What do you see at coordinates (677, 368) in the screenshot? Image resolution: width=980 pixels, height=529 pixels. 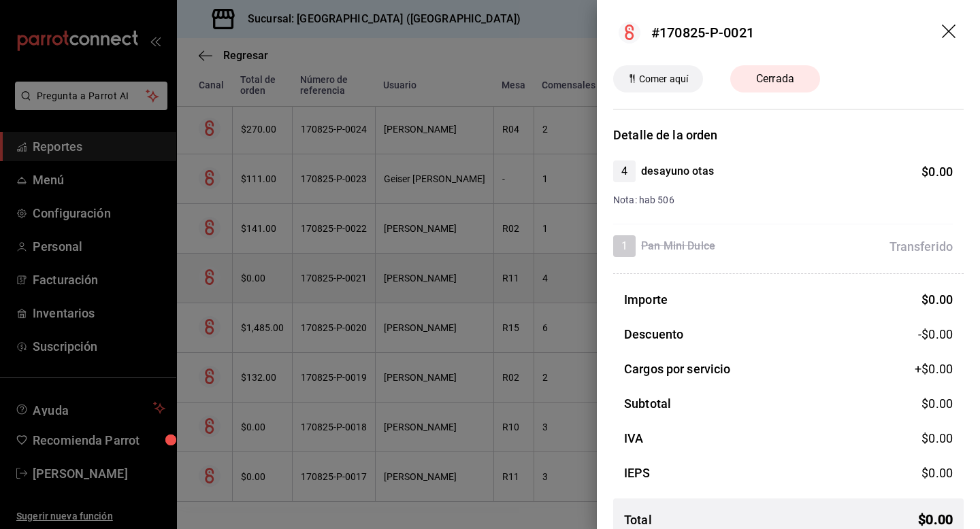 I see `h3: Cargos por servicio` at bounding box center [677, 368].